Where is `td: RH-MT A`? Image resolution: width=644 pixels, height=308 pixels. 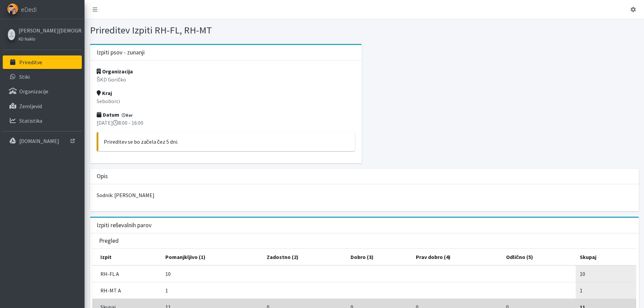 td: RH-MT A is located at coordinates (127, 290).